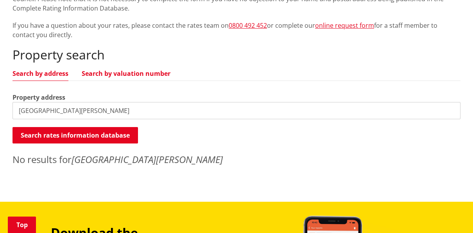  Describe the element at coordinates (126, 73) in the screenshot. I see `a: Search by valuation number` at that location.